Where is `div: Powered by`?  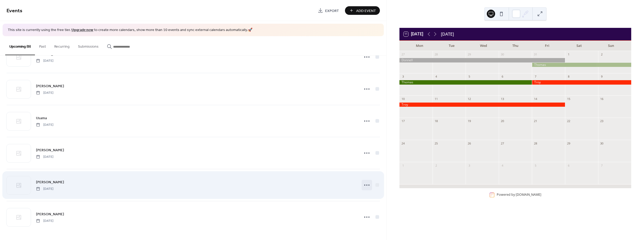 div: Powered by is located at coordinates (519, 194).